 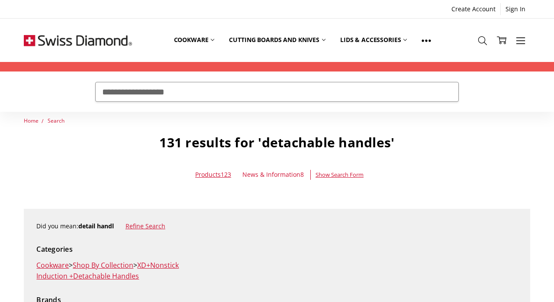 I want to click on a: Create Account, so click(x=474, y=9).